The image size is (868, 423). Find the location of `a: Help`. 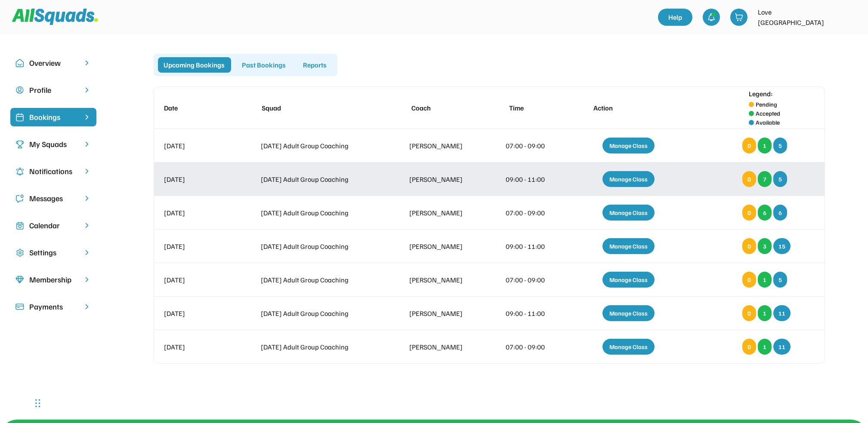

a: Help is located at coordinates (675, 17).